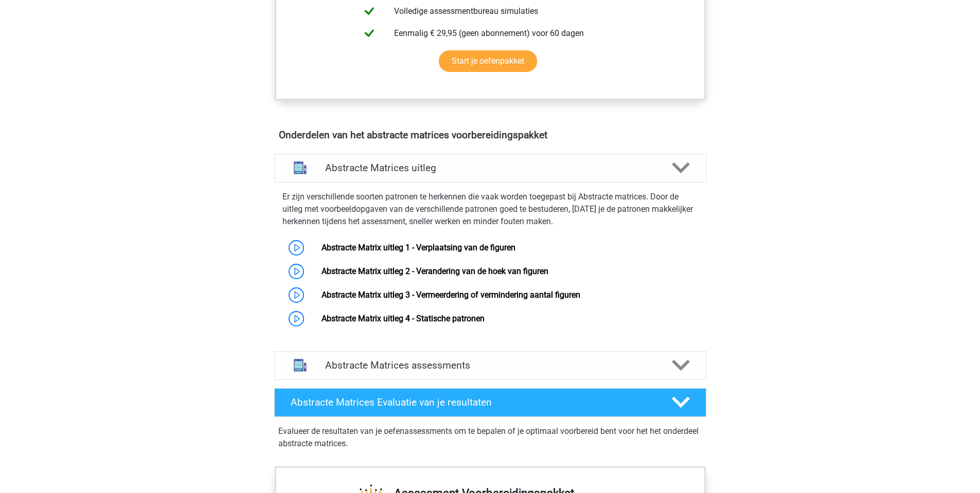  What do you see at coordinates (300, 365) in the screenshot?
I see `img: abstracte matrices assessments` at bounding box center [300, 365].